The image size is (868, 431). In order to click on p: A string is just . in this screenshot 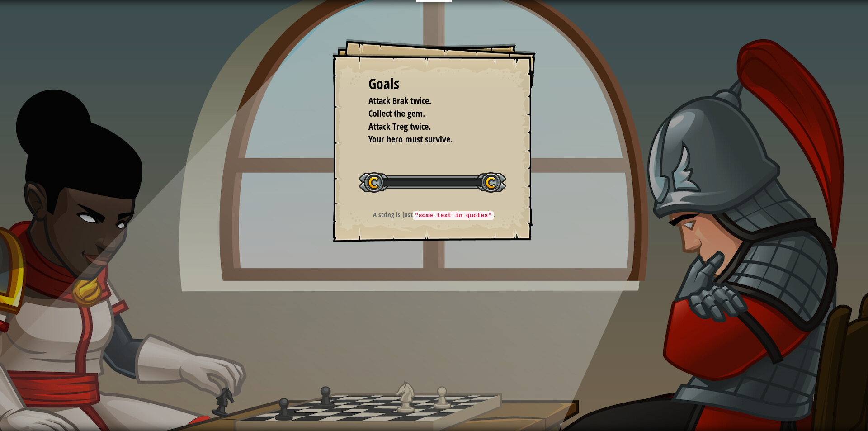, I will do `click(434, 215)`.